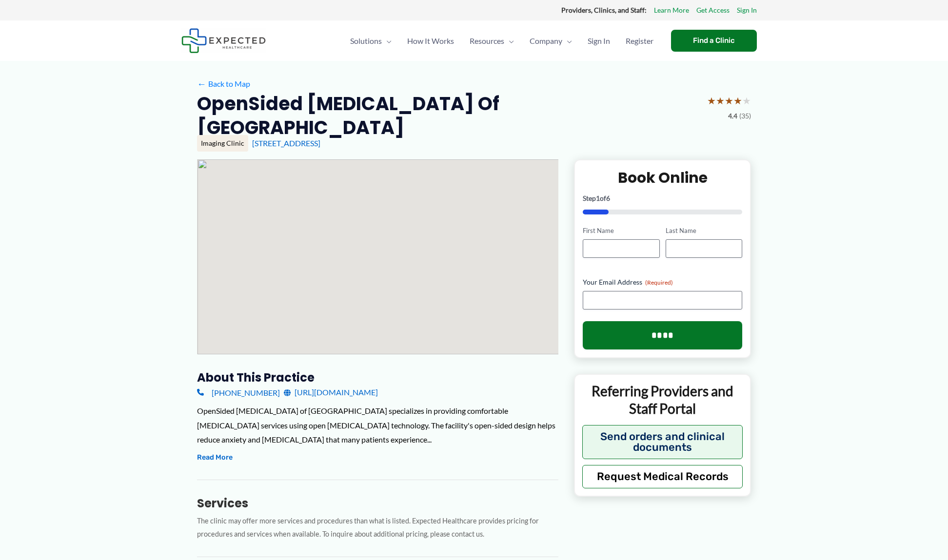  What do you see at coordinates (713, 10) in the screenshot?
I see `a: Get Access` at bounding box center [713, 10].